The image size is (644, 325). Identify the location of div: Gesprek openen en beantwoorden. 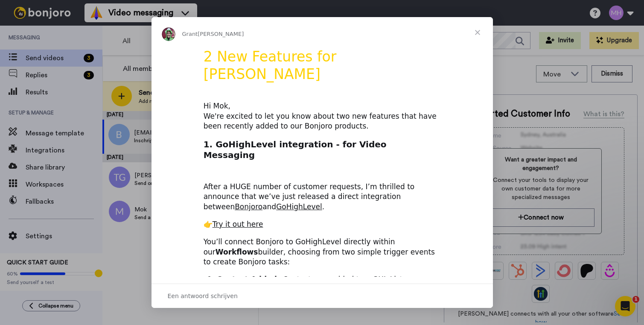
(322, 296).